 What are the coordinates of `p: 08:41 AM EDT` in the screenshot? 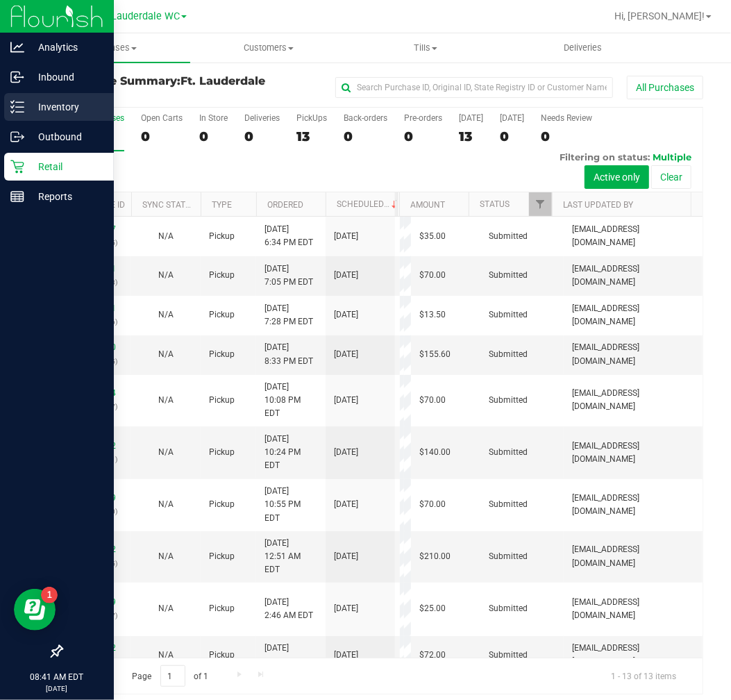 It's located at (57, 677).